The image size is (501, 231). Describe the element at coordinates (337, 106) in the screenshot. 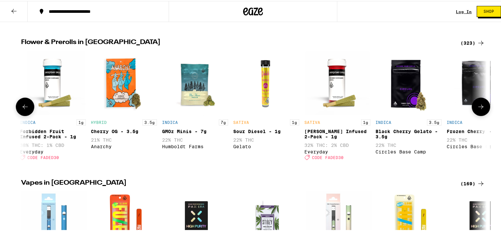

I see `div: Open page for Jack Herer Infused 2-Pack - 1g from Everyday` at that location.